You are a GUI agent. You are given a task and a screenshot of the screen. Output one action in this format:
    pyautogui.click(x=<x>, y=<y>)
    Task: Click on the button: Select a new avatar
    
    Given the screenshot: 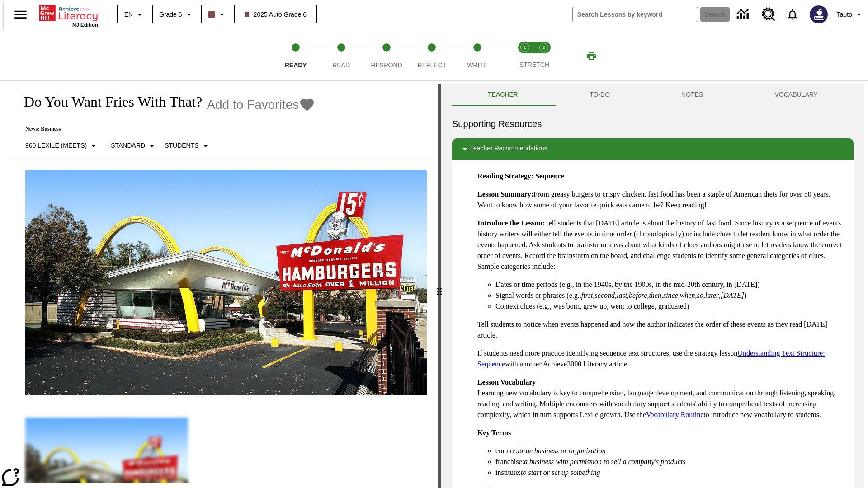 What is the action you would take?
    pyautogui.click(x=819, y=15)
    